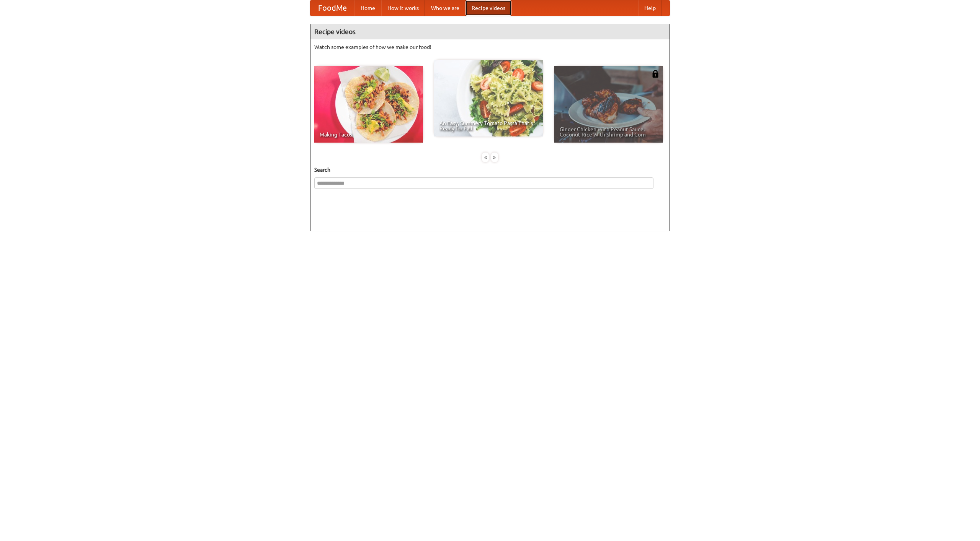 Image resolution: width=980 pixels, height=541 pixels. What do you see at coordinates (488, 126) in the screenshot?
I see `span: An Easy, Summery Tomato Pasta That's Ready for Fall` at bounding box center [488, 126].